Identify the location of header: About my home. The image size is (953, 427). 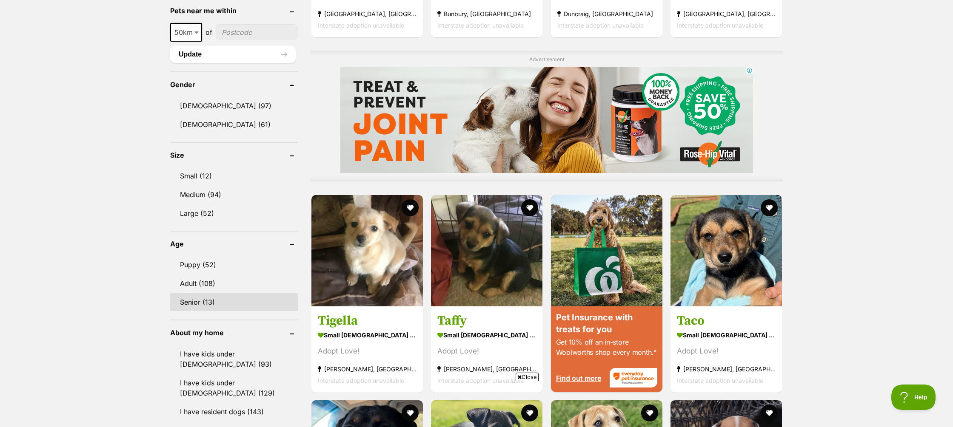
(234, 333).